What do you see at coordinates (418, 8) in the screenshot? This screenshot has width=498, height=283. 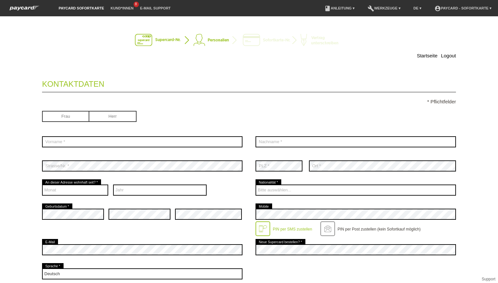 I see `a: DE ▾` at bounding box center [418, 8].